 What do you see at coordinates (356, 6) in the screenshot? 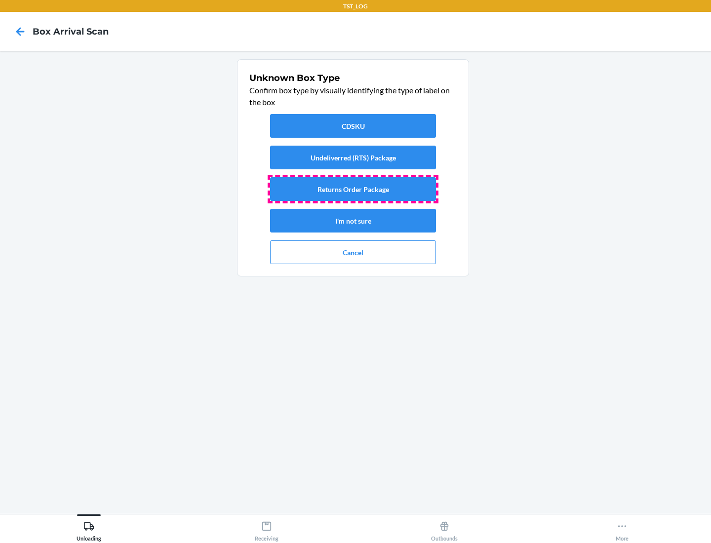
I see `p: TST_LOG` at bounding box center [356, 6].